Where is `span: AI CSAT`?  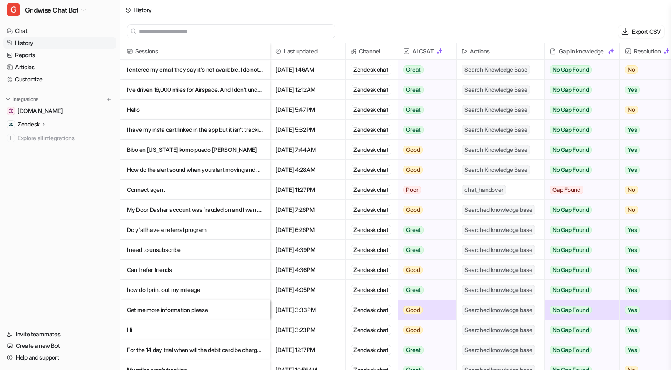
span: AI CSAT is located at coordinates (427, 51).